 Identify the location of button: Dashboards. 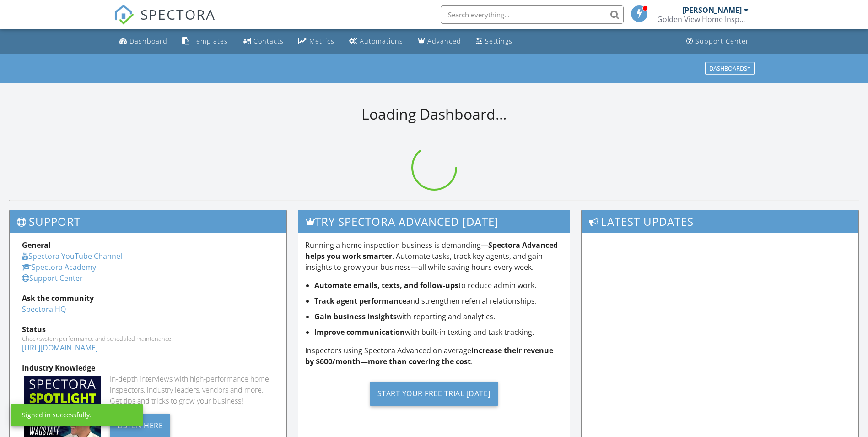
(730, 68).